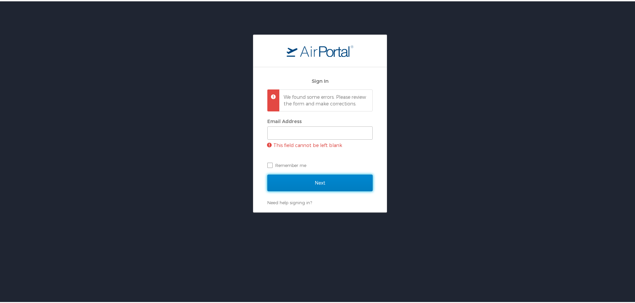 Image resolution: width=635 pixels, height=303 pixels. Describe the element at coordinates (320, 80) in the screenshot. I see `h2: Sign In` at that location.